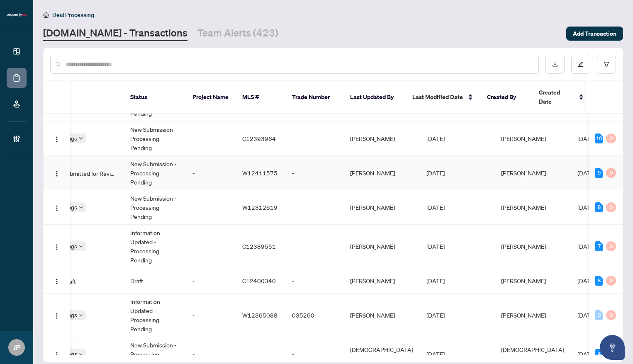  Describe the element at coordinates (259, 281) in the screenshot. I see `span: C12400340` at that location.